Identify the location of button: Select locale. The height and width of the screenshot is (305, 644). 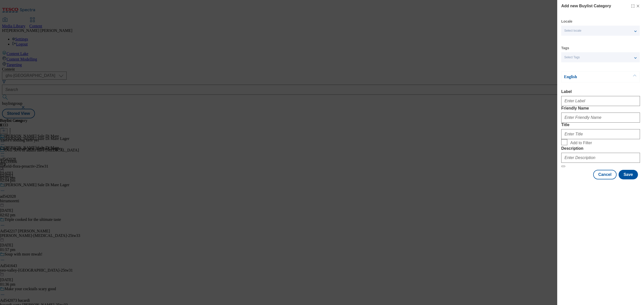
(600, 30).